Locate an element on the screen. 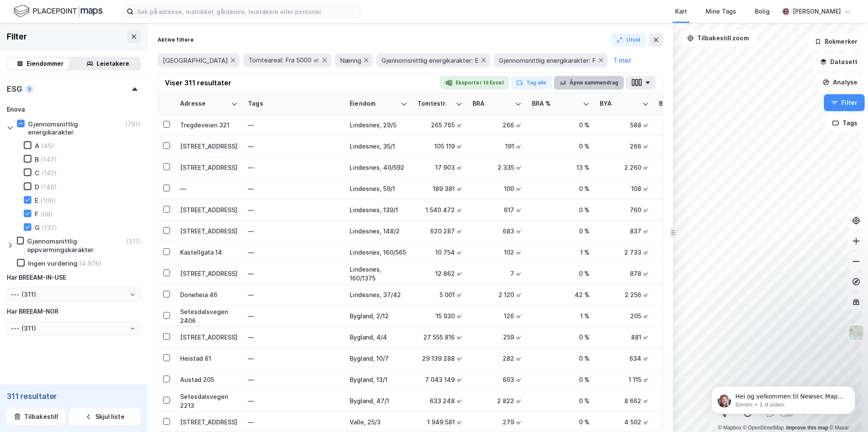 Image resolution: width=868 pixels, height=432 pixels. div: BYA % is located at coordinates (683, 104).